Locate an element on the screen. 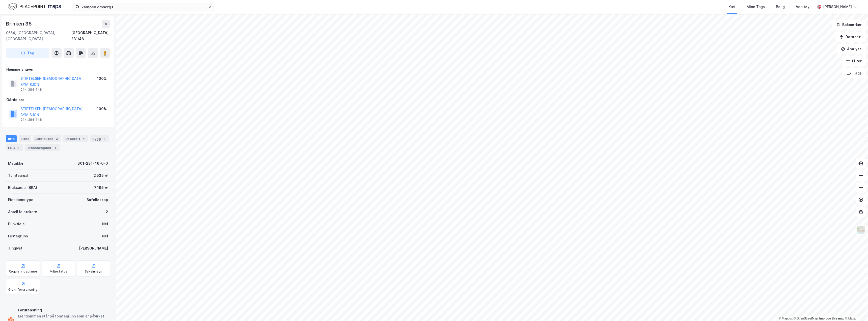 This screenshot has height=321, width=868. div: Bygg is located at coordinates (100, 139).